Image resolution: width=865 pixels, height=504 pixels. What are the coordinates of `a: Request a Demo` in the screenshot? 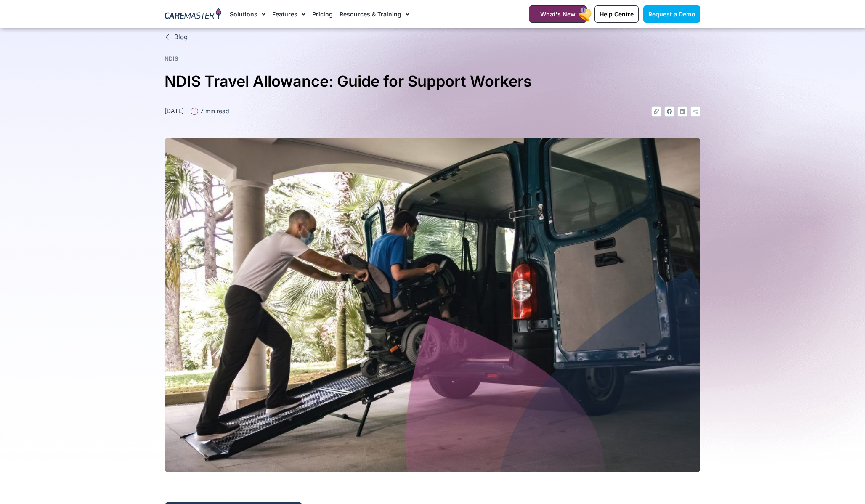 It's located at (672, 14).